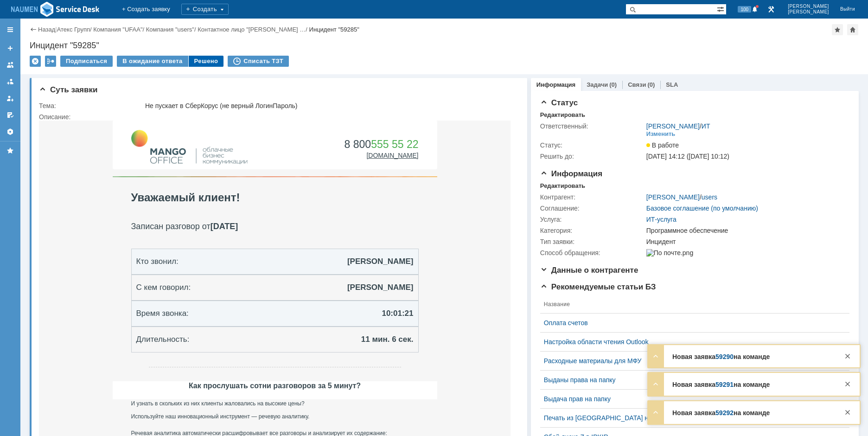 This screenshot has width=868, height=436. What do you see at coordinates (556, 84) in the screenshot?
I see `a: Информация` at bounding box center [556, 84].